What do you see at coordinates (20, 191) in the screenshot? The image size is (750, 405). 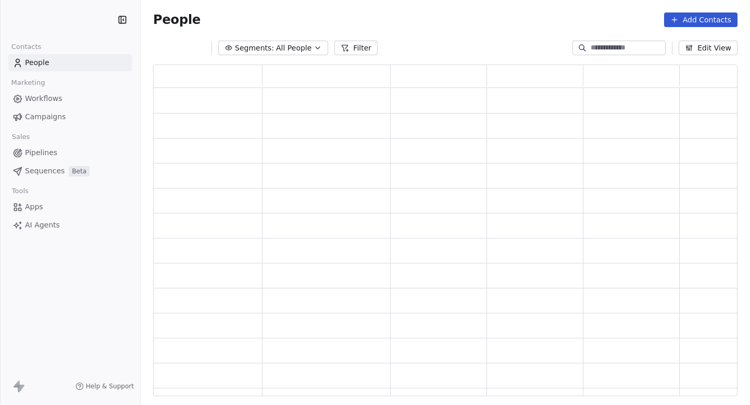 I see `span: Tools` at bounding box center [20, 191].